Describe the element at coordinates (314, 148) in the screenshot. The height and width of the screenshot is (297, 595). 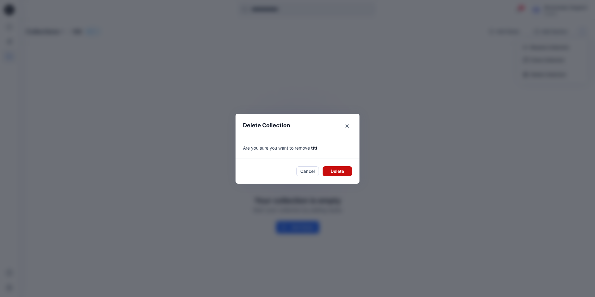
I see `span: tttt` at that location.